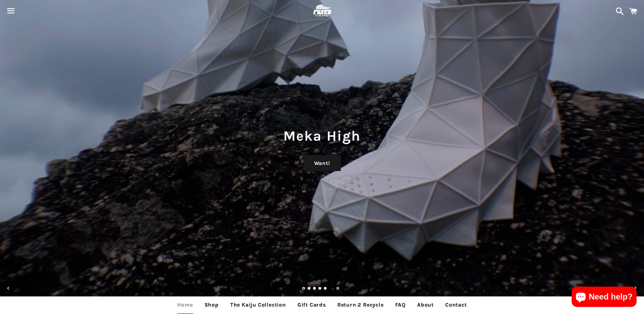 The width and height of the screenshot is (644, 314). I want to click on a: Return 2 Recycle, so click(360, 305).